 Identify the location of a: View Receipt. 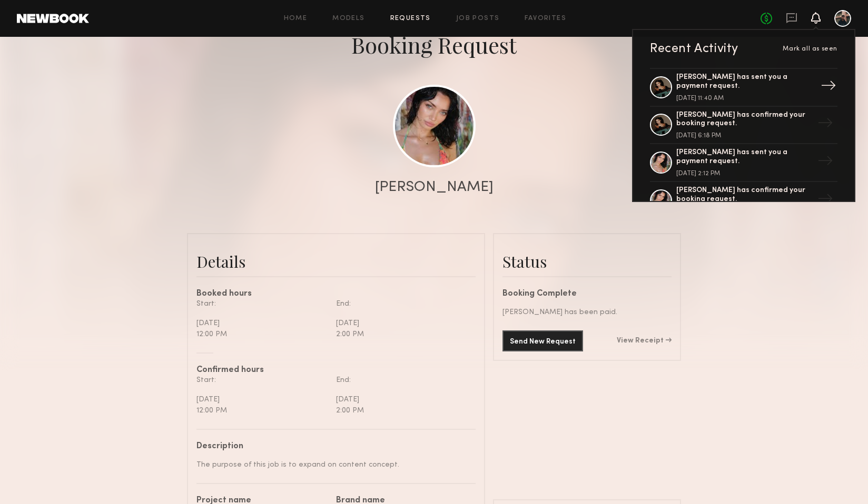
(644, 341).